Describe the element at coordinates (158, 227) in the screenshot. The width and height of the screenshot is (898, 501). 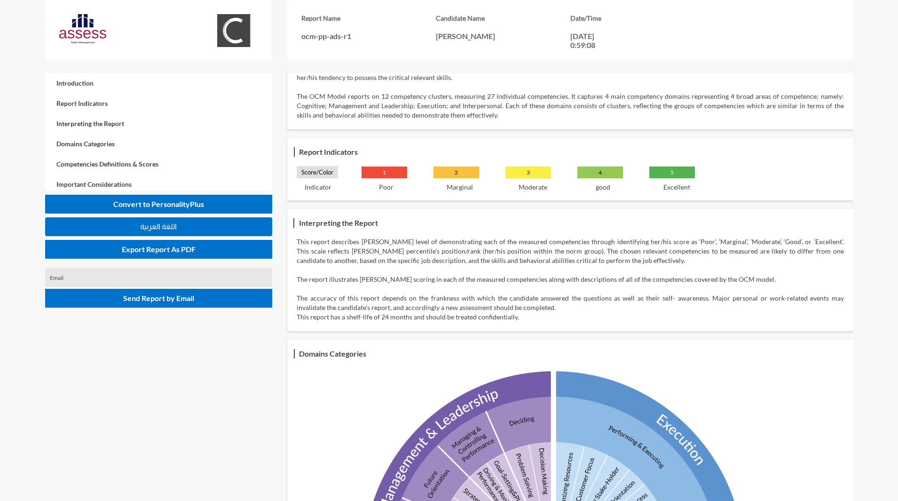
I see `button: اللغة العربية` at that location.